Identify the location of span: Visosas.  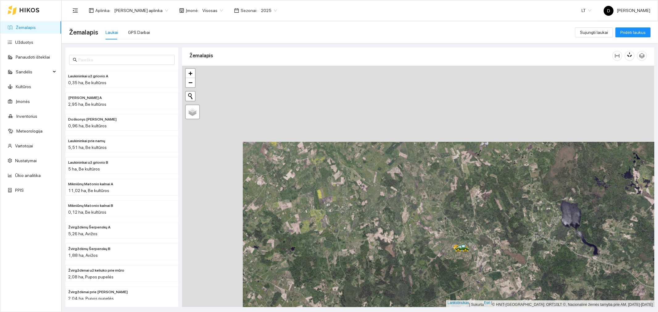
(213, 10).